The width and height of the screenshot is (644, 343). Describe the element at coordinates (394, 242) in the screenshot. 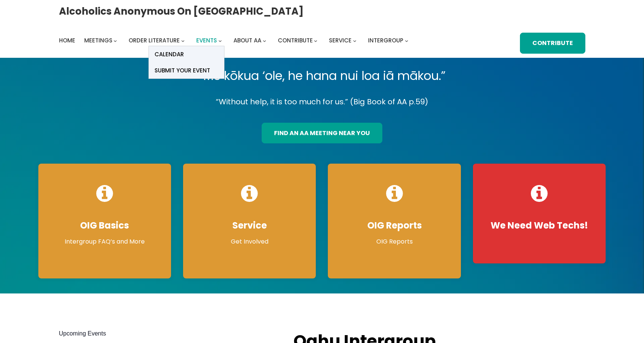

I see `p: OIG Reports` at that location.